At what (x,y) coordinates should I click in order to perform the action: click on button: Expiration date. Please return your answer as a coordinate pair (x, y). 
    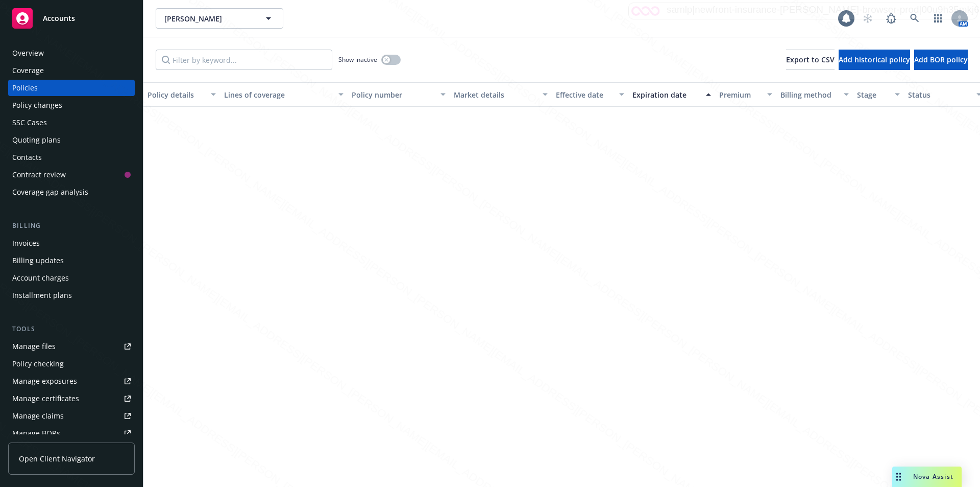
    Looking at the image, I should click on (671, 95).